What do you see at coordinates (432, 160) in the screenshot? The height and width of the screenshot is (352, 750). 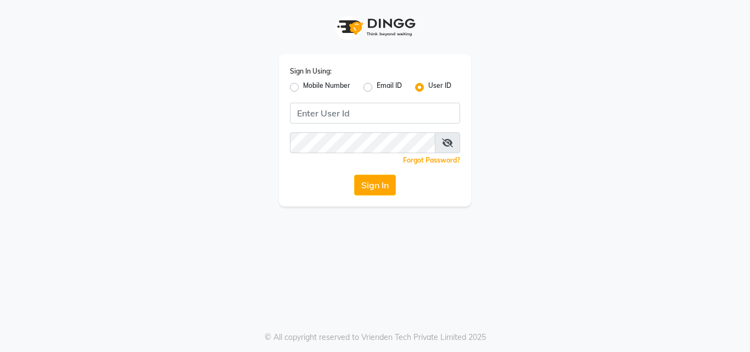 I see `a: Forgot Password?` at bounding box center [432, 160].